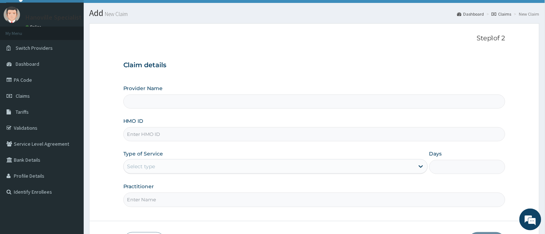 Image resolution: width=545 pixels, height=234 pixels. I want to click on label: HMO ID, so click(133, 121).